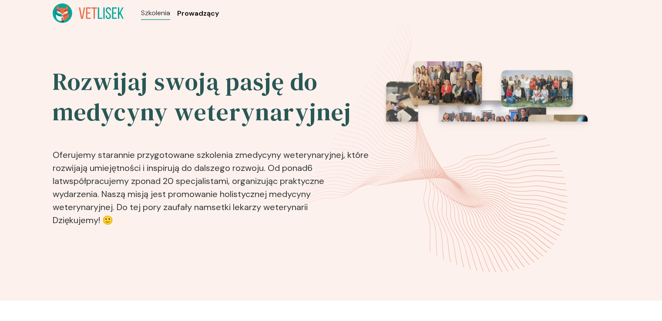 The image size is (662, 321). I want to click on a: Szkolenia, so click(155, 13).